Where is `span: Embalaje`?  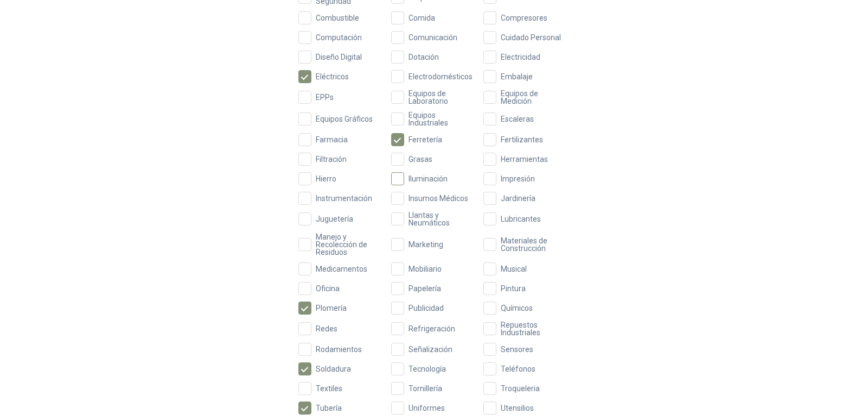
span: Embalaje is located at coordinates (517, 77).